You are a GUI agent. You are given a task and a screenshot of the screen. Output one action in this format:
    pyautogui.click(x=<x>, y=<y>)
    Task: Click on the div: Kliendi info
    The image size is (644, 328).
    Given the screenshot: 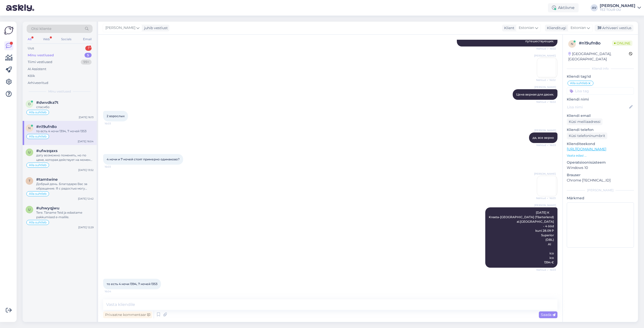 What is the action you would take?
    pyautogui.click(x=600, y=69)
    